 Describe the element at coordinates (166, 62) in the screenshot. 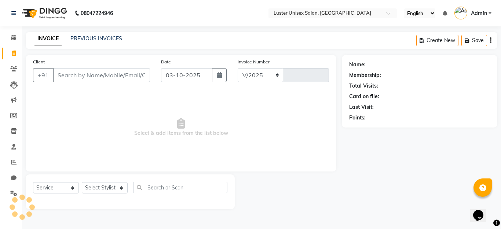

I see `label: Date` at that location.